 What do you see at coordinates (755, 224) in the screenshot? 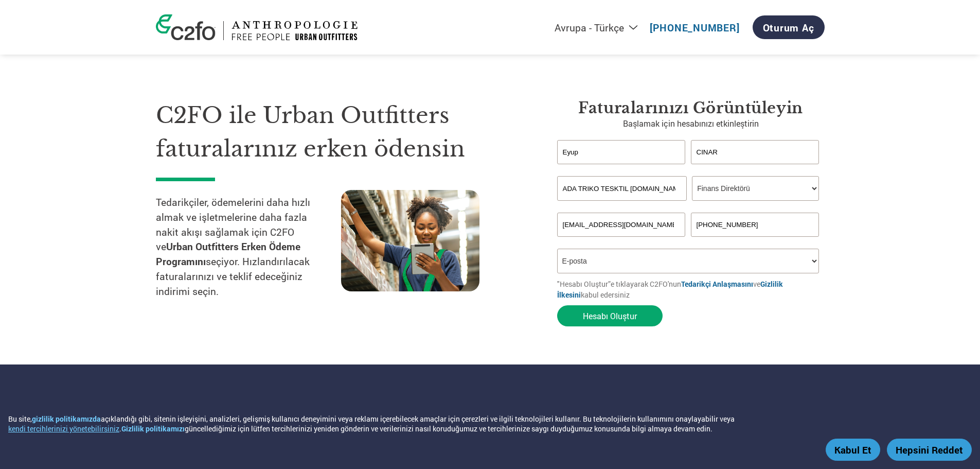
I see `input: Telefon*` at bounding box center [755, 224].